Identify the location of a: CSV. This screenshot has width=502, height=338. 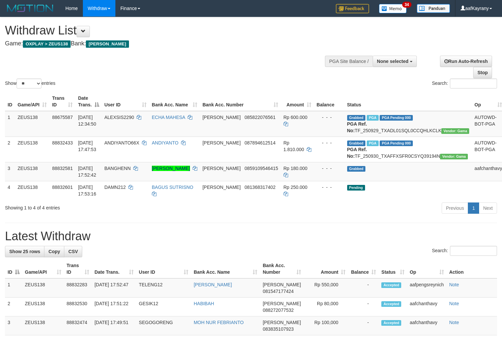
(73, 252).